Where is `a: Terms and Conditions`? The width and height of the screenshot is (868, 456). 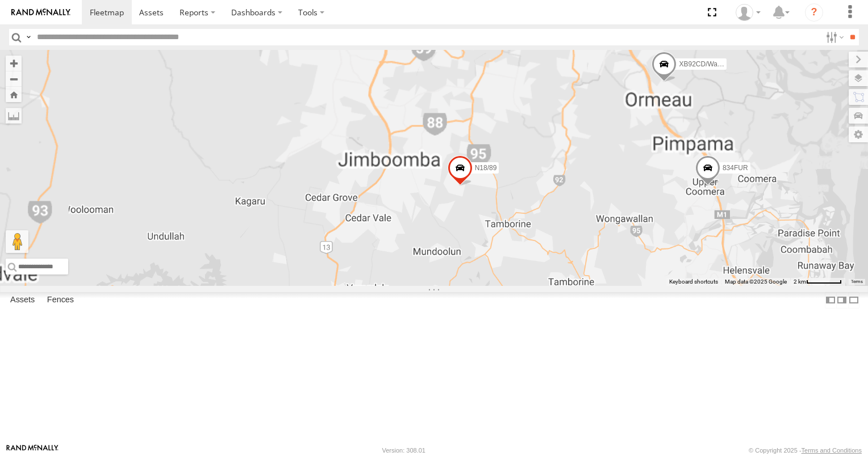
a: Terms and Conditions is located at coordinates (832, 451).